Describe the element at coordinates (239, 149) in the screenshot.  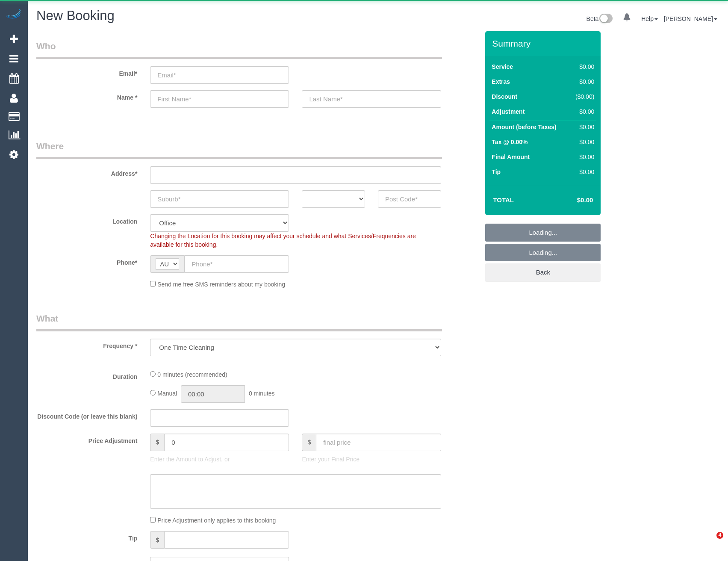
I see `legend: Where` at that location.